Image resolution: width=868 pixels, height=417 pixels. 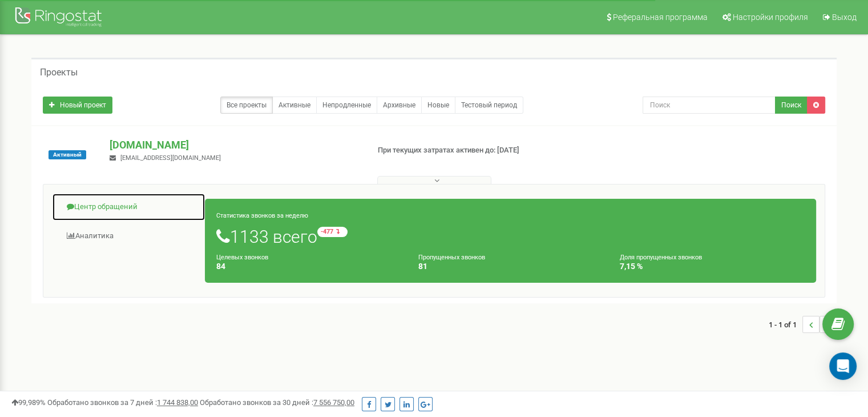 I want to click on a: Непродленные, so click(x=346, y=105).